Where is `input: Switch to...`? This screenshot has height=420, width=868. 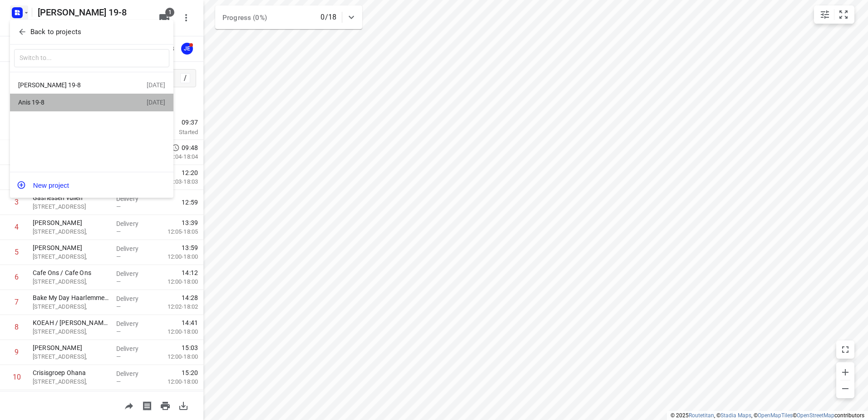 input: Switch to... is located at coordinates (92, 58).